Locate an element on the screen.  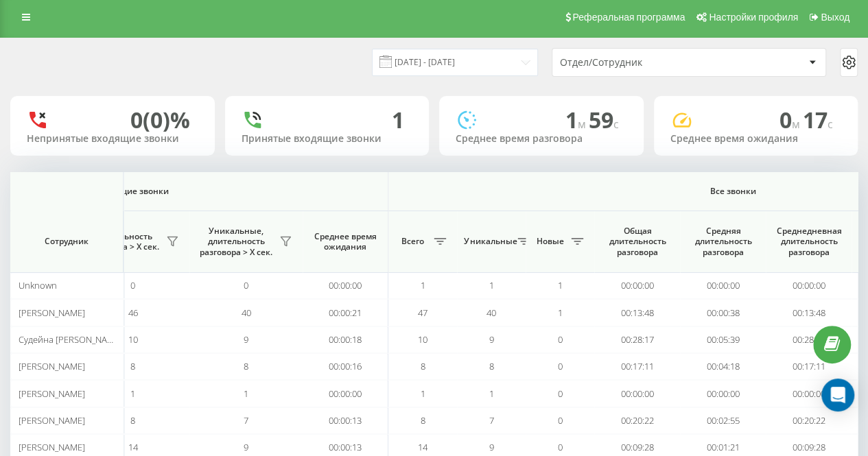
span: Настройки профиля is located at coordinates (754, 17).